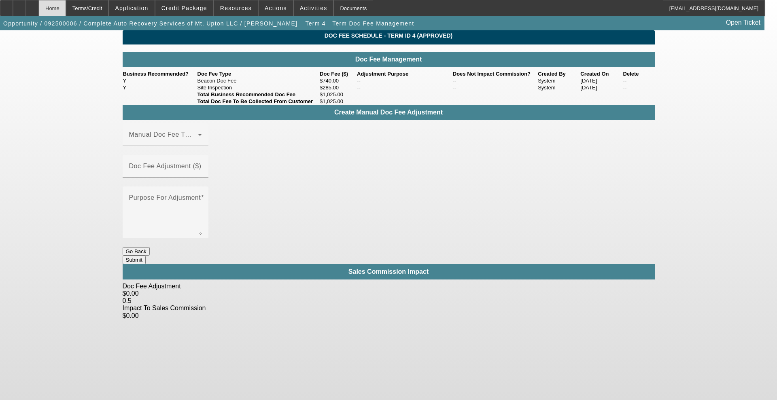 This screenshot has height=400, width=777. Describe the element at coordinates (258, 81) in the screenshot. I see `td: Beacon Doc Fee` at that location.